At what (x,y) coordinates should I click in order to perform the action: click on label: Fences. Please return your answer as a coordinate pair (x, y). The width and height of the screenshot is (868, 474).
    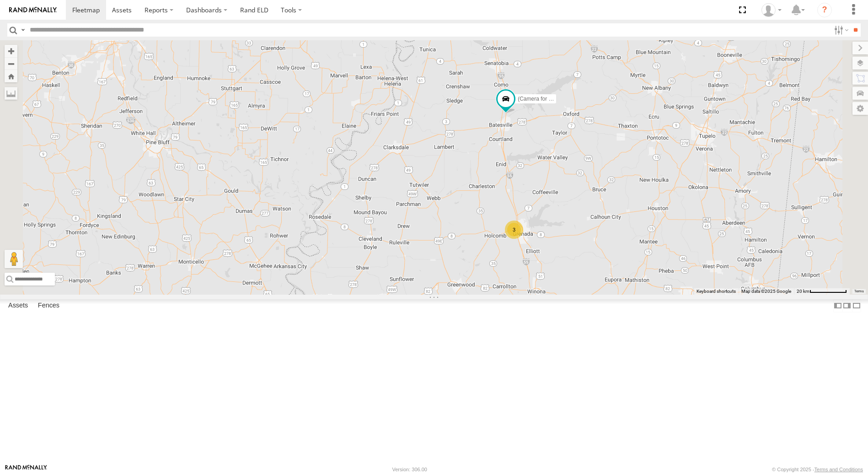
    Looking at the image, I should click on (48, 306).